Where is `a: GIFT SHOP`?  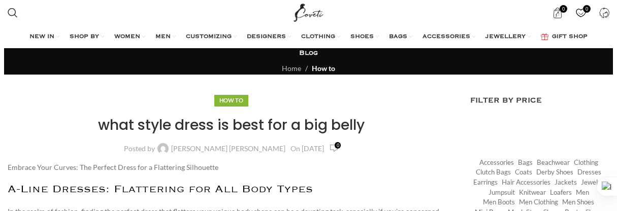 a: GIFT SHOP is located at coordinates (564, 37).